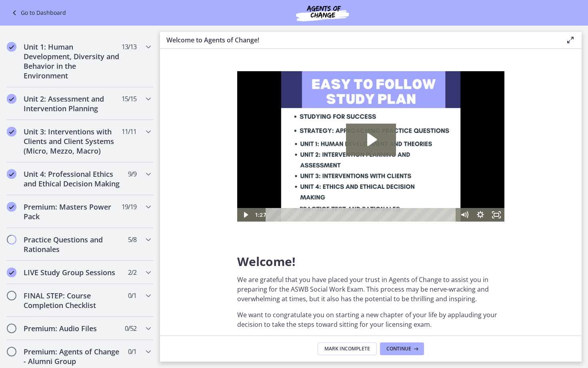 This screenshot has width=588, height=368. What do you see at coordinates (266, 261) in the screenshot?
I see `span: Welcome!` at bounding box center [266, 261].